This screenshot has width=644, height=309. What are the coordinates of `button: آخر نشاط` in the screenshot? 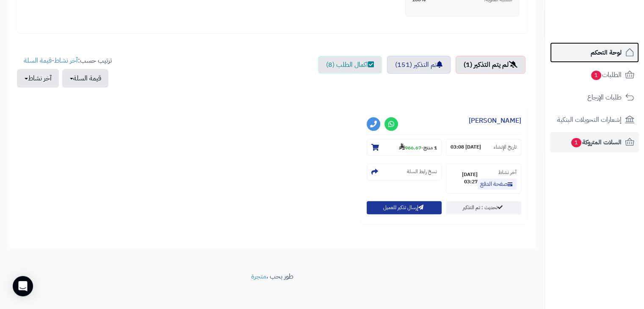 It's located at (38, 78).